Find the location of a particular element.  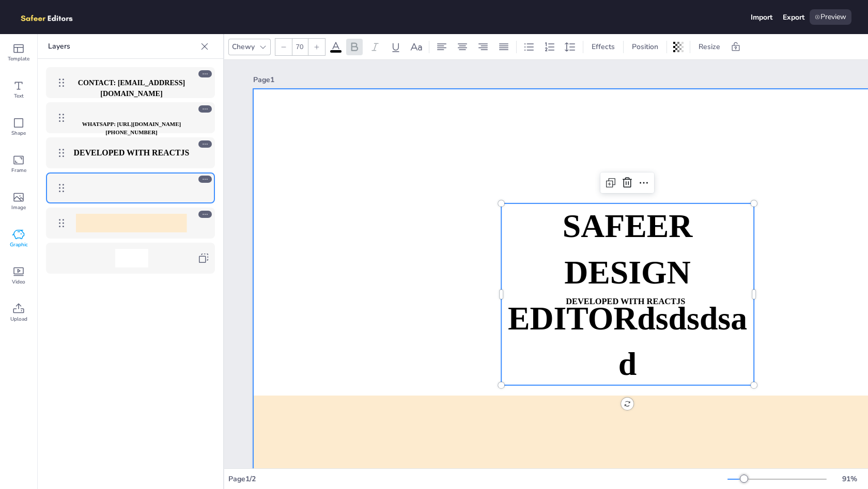

div: 91 % is located at coordinates (849, 479).